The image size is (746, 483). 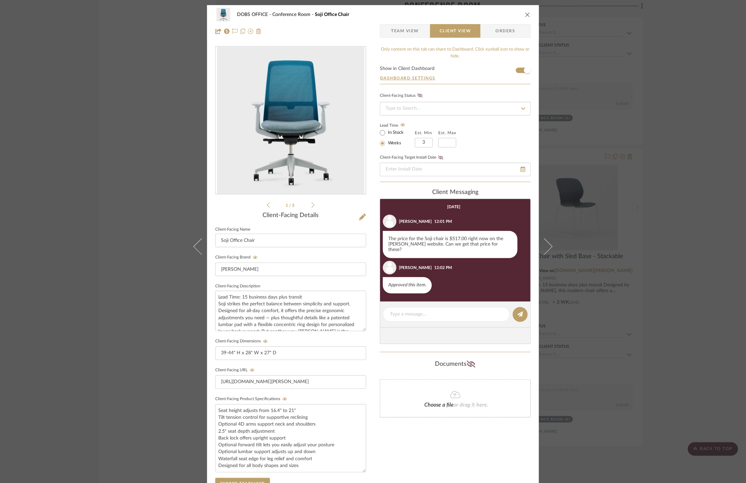 What do you see at coordinates (443, 268) in the screenshot?
I see `div: 12:02 PM` at bounding box center [443, 268].